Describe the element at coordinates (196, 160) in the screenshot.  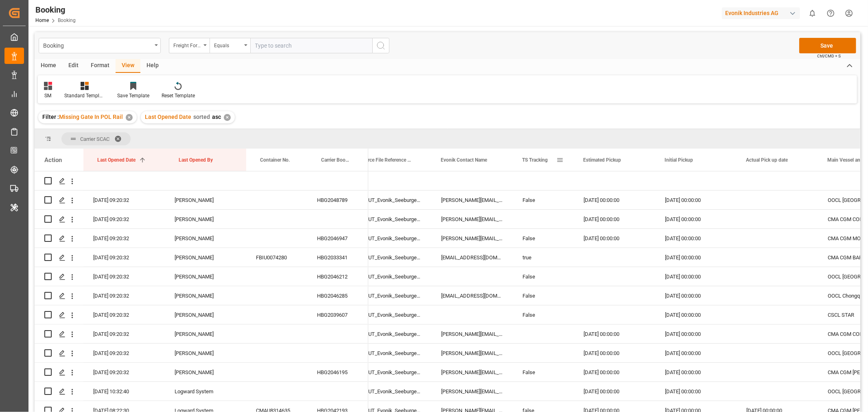
I see `span: Last Opened By` at that location.